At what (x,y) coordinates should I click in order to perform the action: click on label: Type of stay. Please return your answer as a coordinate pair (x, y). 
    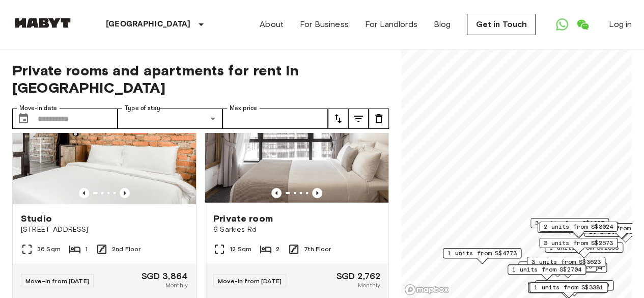
    Looking at the image, I should click on (143, 108).